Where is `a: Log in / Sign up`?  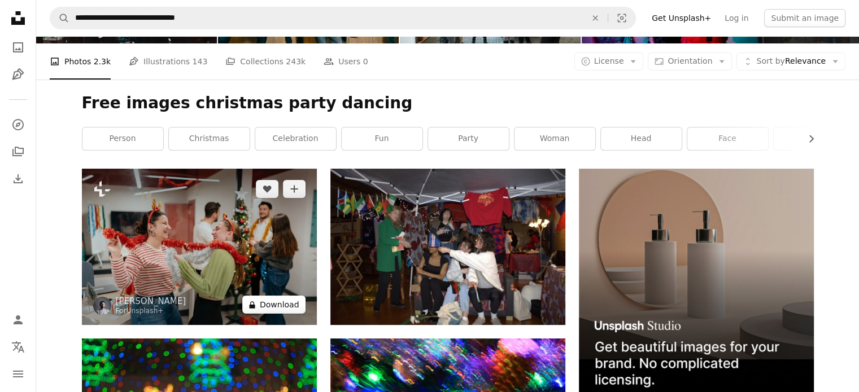
a: Log in / Sign up is located at coordinates (18, 320).